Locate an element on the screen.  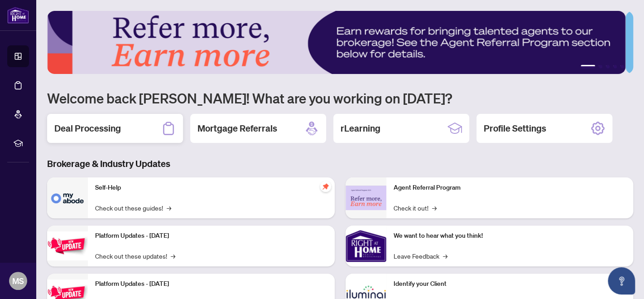
button: 4 is located at coordinates (615, 67).